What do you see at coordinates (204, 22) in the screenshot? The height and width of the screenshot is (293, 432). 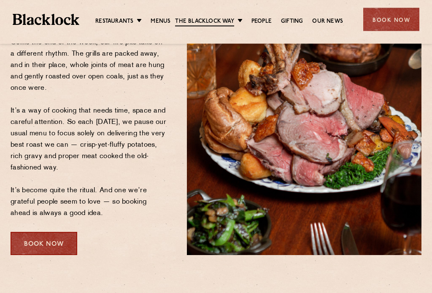 I see `a: The Blacklock Way` at bounding box center [204, 22].